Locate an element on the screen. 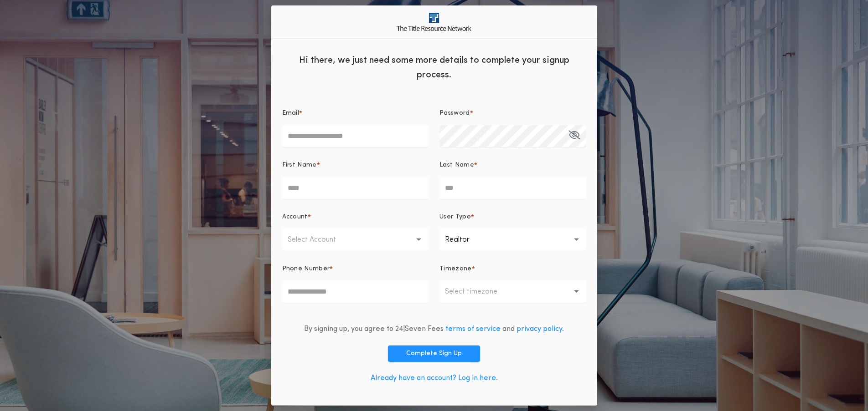 Image resolution: width=868 pixels, height=411 pixels. input: Last Name* is located at coordinates (513, 188).